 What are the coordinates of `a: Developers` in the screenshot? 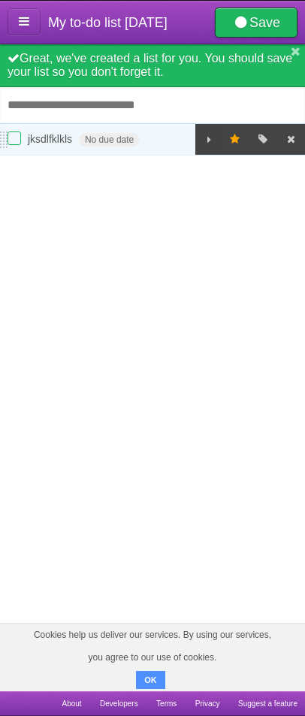 It's located at (119, 703).